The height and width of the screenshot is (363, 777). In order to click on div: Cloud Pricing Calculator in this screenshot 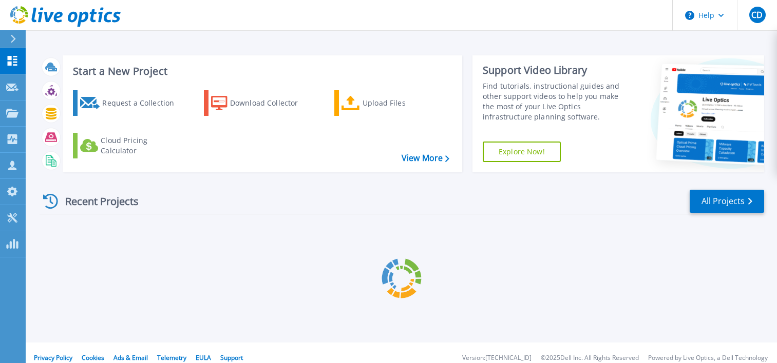, I will do `click(142, 146)`.